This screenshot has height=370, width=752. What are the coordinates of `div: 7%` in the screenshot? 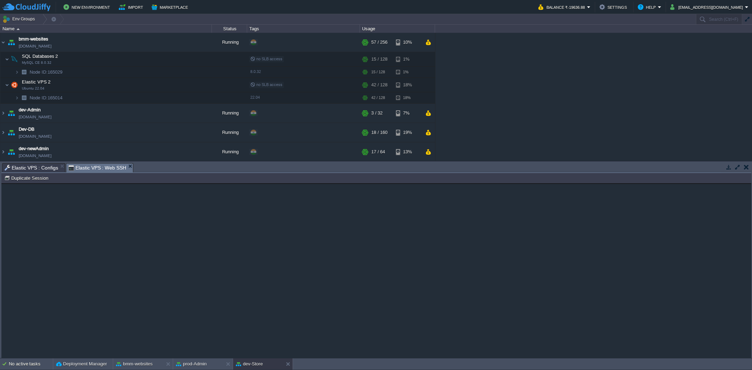 It's located at (407, 113).